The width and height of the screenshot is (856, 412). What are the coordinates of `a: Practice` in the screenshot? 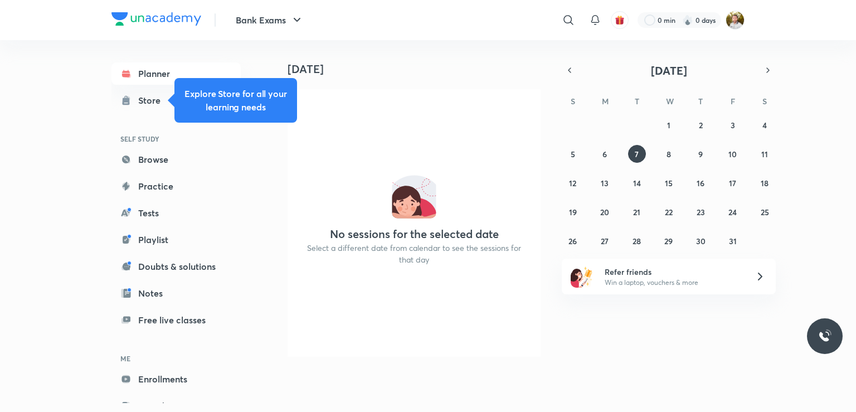 It's located at (176, 186).